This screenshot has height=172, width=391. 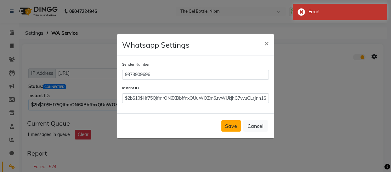 I want to click on div: Error!, so click(x=346, y=12).